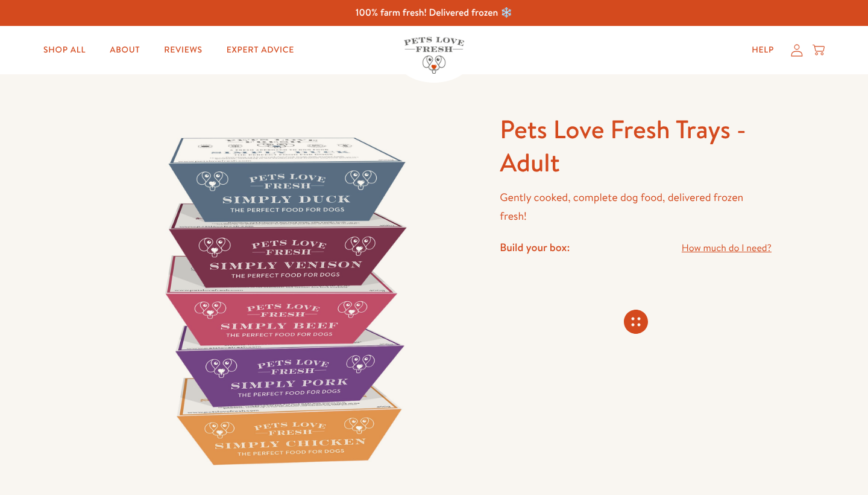 Image resolution: width=868 pixels, height=495 pixels. What do you see at coordinates (763, 50) in the screenshot?
I see `a: Help` at bounding box center [763, 50].